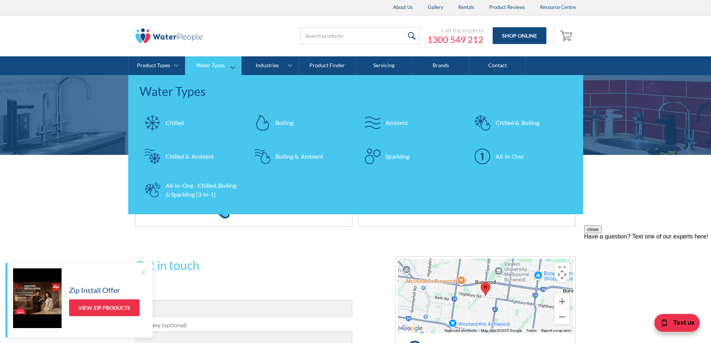 This screenshot has width=711, height=343. Describe the element at coordinates (270, 66) in the screenshot. I see `a: Industries` at that location.